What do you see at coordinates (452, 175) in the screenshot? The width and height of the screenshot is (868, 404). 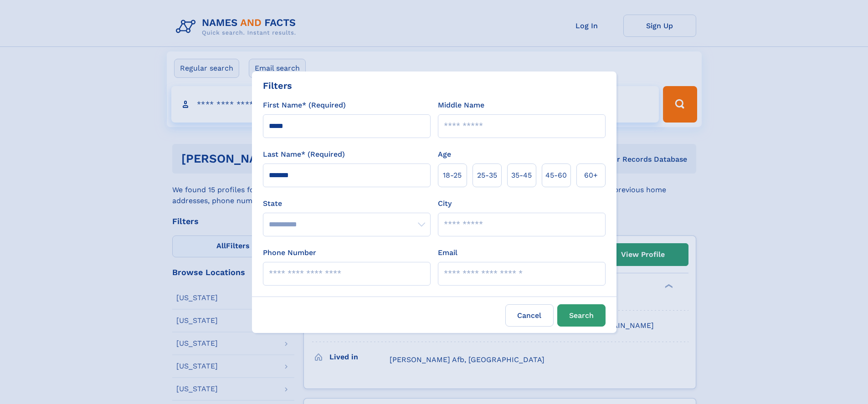 I see `span: 18‑25` at bounding box center [452, 175].